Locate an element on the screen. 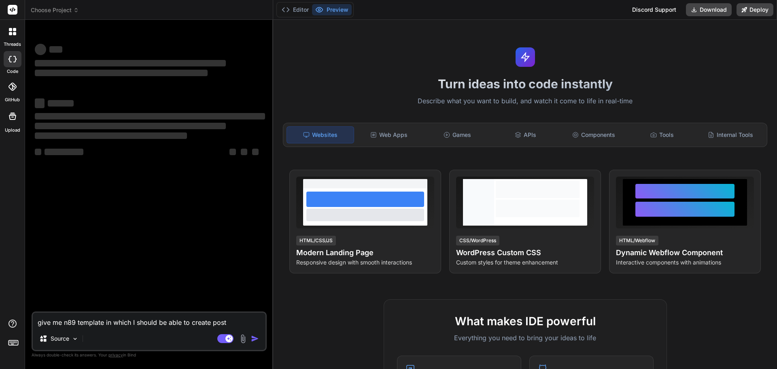 The image size is (777, 369). label: code is located at coordinates (13, 71).